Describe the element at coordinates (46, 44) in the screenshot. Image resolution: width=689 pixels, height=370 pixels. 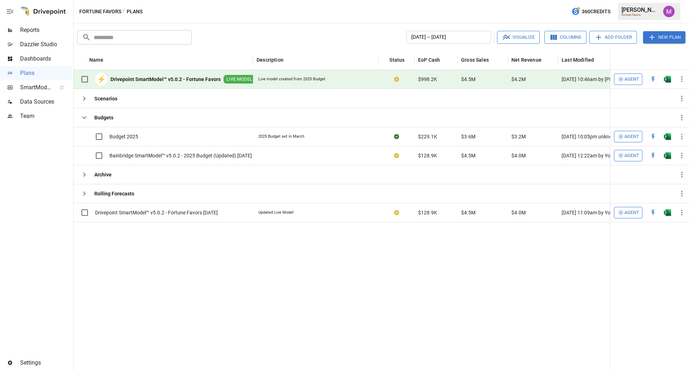
I see `span: Dazzler Studio` at that location.